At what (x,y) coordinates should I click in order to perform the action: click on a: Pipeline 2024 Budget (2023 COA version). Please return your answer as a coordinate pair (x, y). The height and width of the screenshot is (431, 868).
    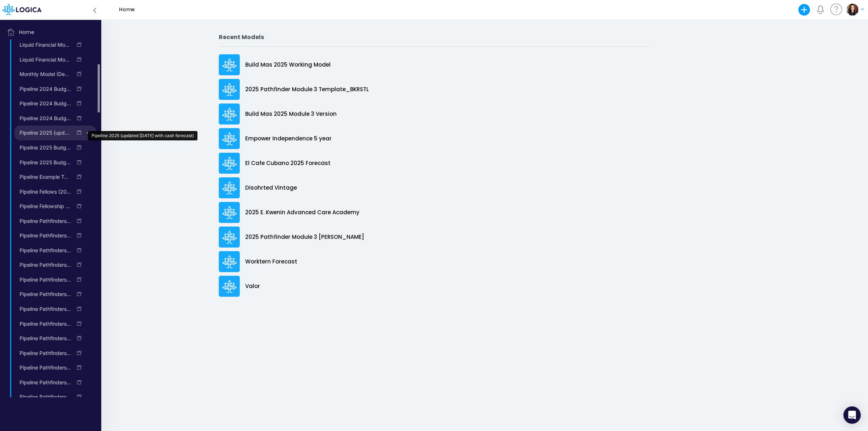
    Looking at the image, I should click on (43, 89).